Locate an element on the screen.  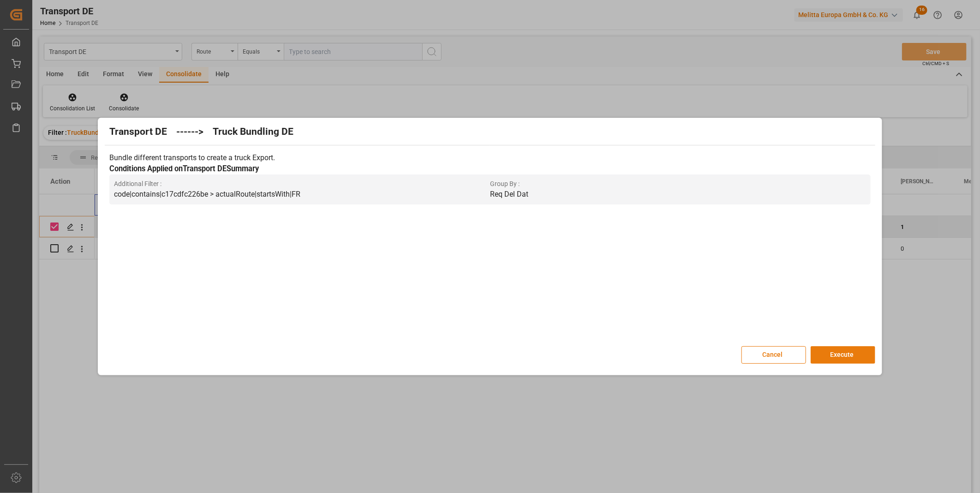
h3: Conditions Applied on Transport DE Summary is located at coordinates (490, 169).